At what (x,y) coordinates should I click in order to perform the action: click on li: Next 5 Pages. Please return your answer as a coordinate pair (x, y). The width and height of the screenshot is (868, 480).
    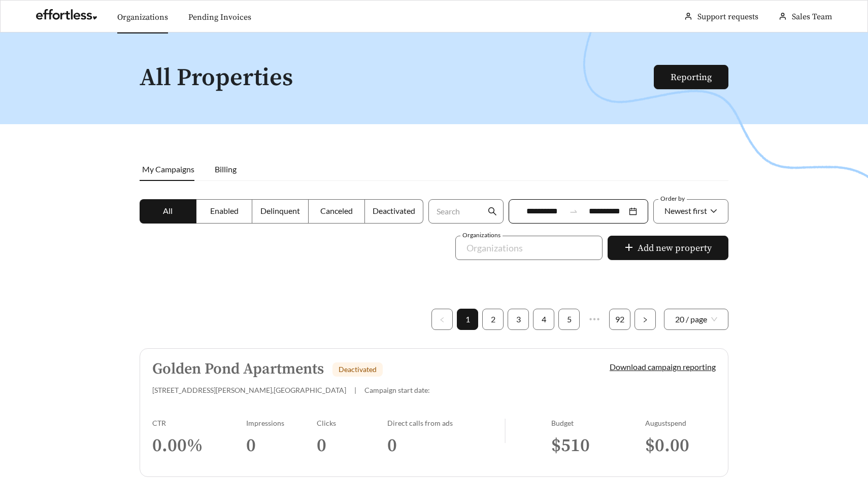
    Looking at the image, I should click on (595, 319).